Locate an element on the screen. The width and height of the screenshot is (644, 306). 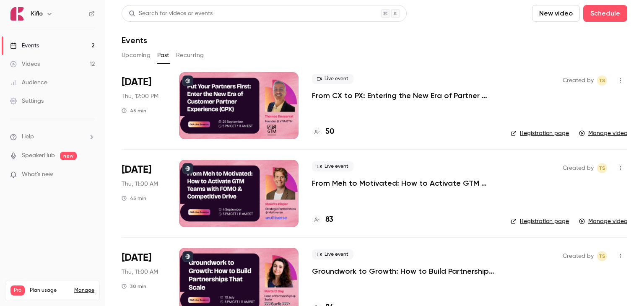
div: Sep 25 Thu, 5:00 PM (Europe/Rome) is located at coordinates (143, 105).